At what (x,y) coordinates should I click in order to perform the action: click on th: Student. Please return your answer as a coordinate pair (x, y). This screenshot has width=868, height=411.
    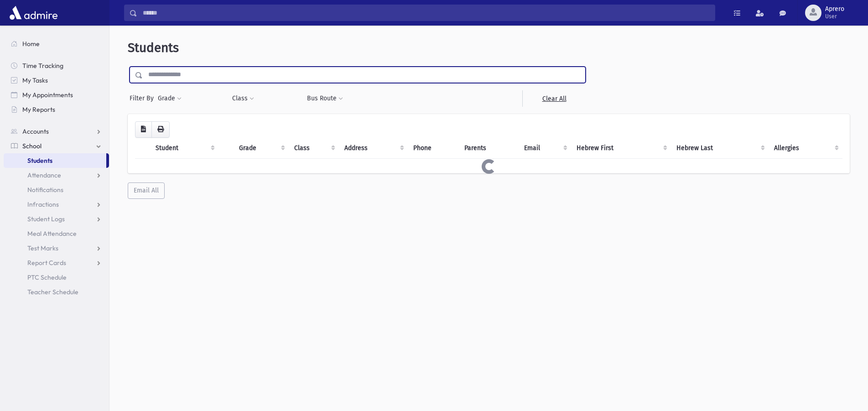
    Looking at the image, I should click on (184, 148).